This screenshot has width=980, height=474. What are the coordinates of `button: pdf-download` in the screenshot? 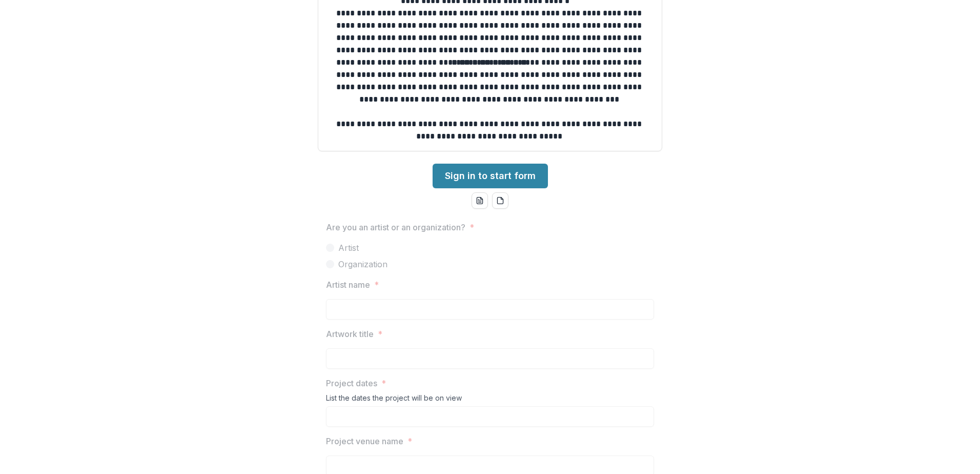 It's located at (500, 201).